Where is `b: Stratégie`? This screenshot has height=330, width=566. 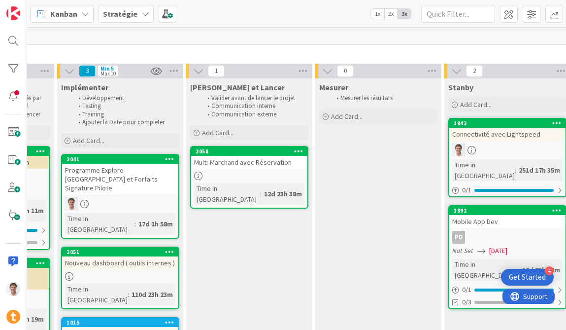 b: Stratégie is located at coordinates (120, 14).